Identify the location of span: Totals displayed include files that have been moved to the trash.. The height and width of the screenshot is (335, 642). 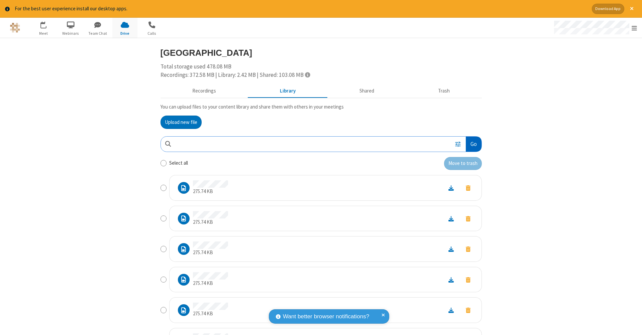
(307, 75).